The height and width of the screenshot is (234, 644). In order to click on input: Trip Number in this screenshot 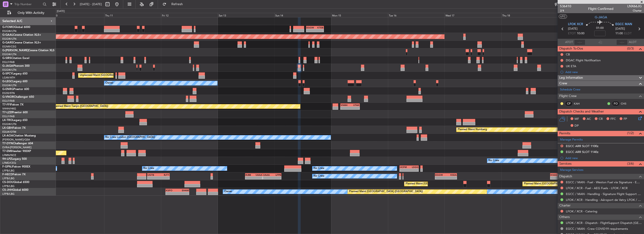, I will do `click(27, 4)`.